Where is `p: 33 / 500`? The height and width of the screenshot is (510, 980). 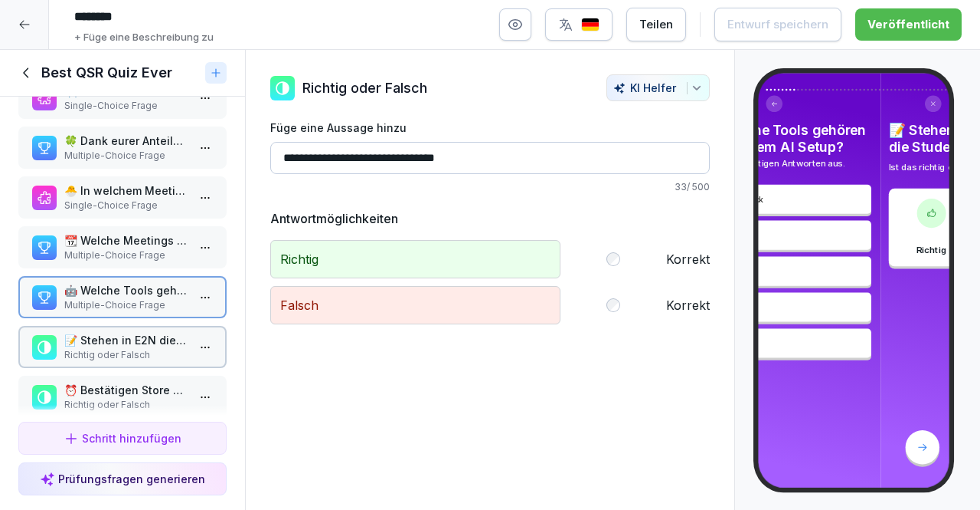
p: 33 / 500 is located at coordinates (490, 187).